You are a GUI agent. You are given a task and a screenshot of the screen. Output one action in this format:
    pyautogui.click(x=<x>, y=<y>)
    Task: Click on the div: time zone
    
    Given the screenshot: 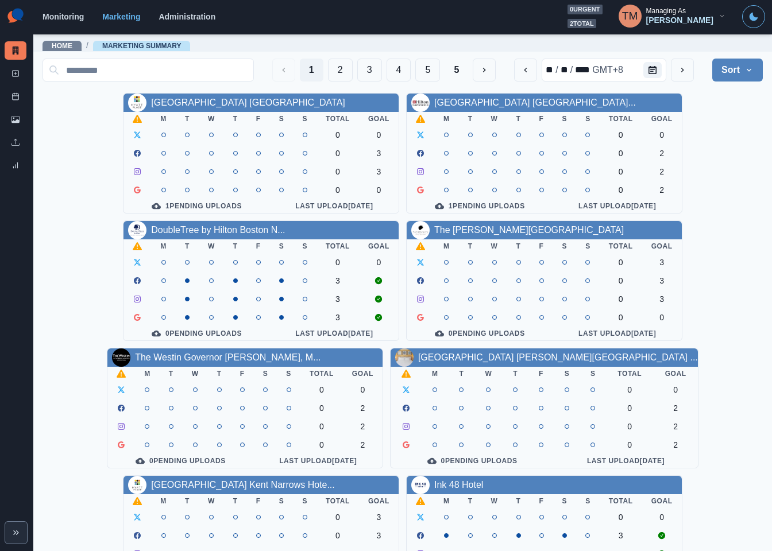 What is the action you would take?
    pyautogui.click(x=608, y=70)
    